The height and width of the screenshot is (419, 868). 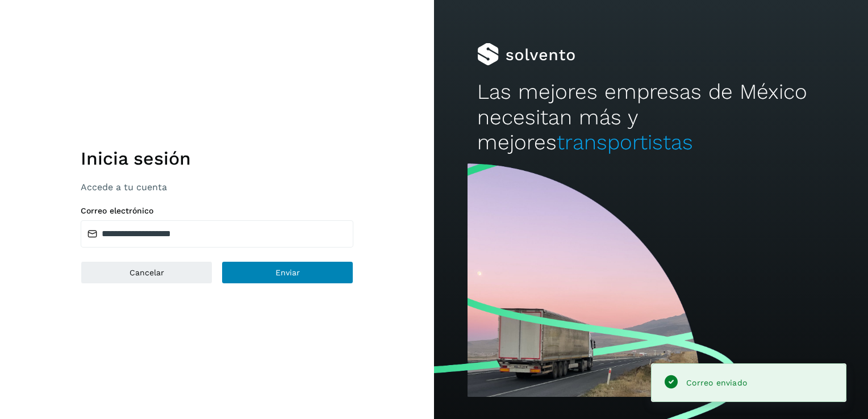 I want to click on label: Correo electrónico, so click(x=217, y=210).